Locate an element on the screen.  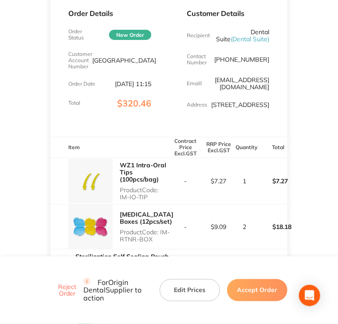
p: $9.09 is located at coordinates (219, 227).